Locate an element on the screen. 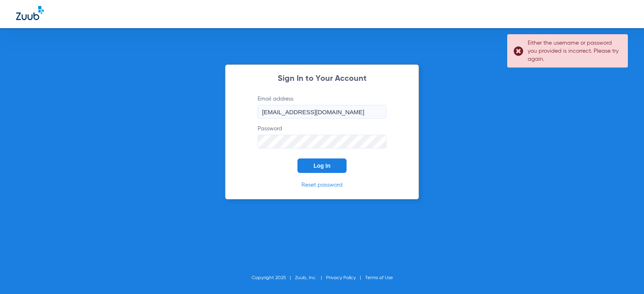  li: Zuub, Inc. is located at coordinates (310, 278).